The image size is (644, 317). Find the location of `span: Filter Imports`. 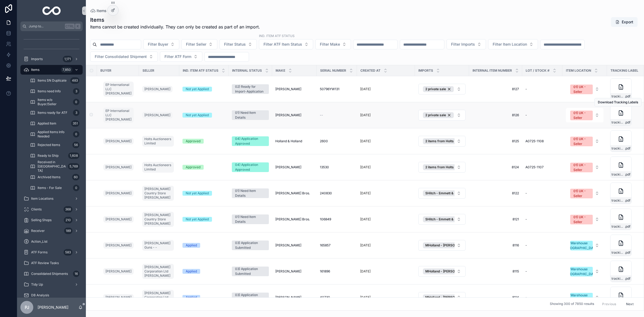

span: Filter Imports is located at coordinates (463, 44).